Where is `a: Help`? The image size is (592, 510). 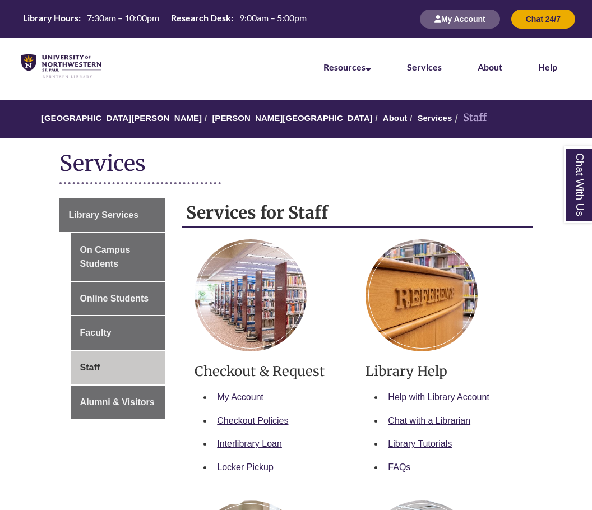 a: Help is located at coordinates (548, 67).